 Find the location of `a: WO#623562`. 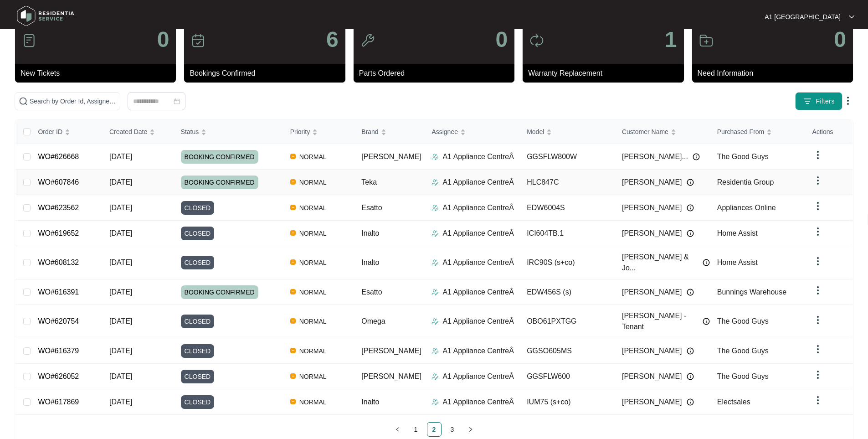

a: WO#623562 is located at coordinates (58, 207).